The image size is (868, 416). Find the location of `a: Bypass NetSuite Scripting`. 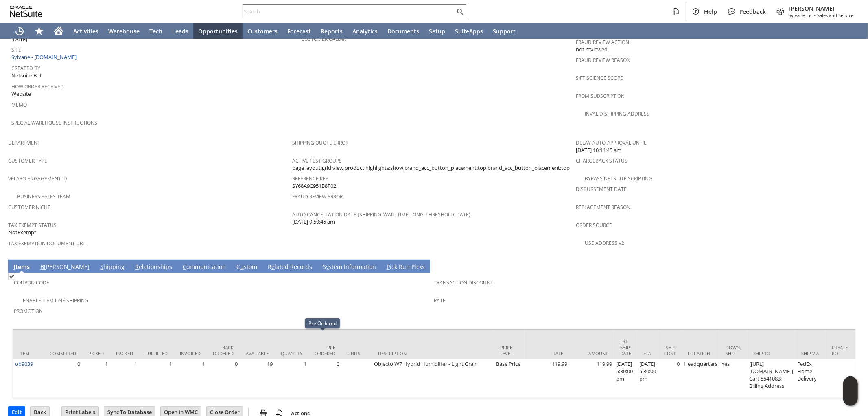

a: Bypass NetSuite Scripting is located at coordinates (619, 179).